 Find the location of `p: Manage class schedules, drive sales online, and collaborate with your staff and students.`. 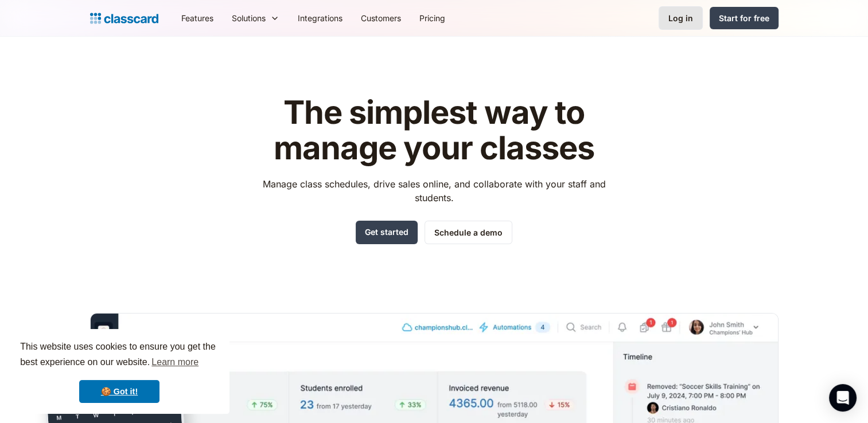

p: Manage class schedules, drive sales online, and collaborate with your staff and students. is located at coordinates (434, 191).